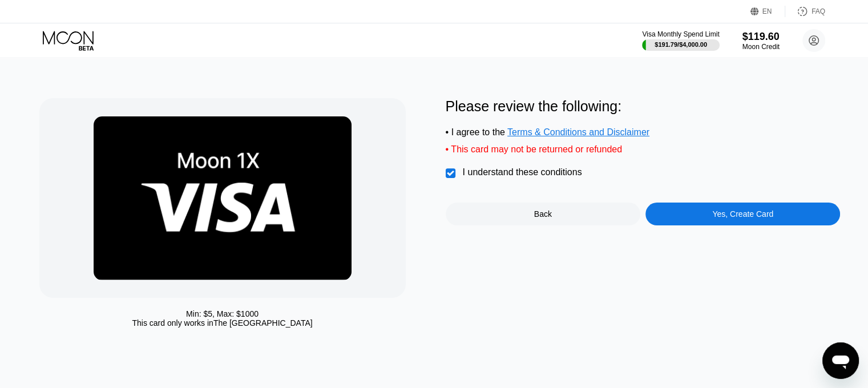 Image resolution: width=868 pixels, height=388 pixels. I want to click on div: Back, so click(543, 214).